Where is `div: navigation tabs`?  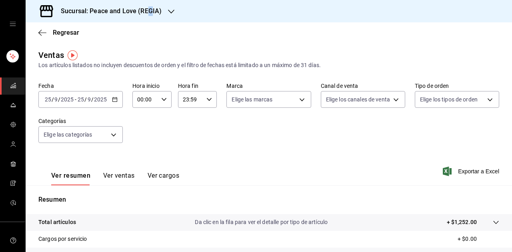 div: navigation tabs is located at coordinates (115, 179).